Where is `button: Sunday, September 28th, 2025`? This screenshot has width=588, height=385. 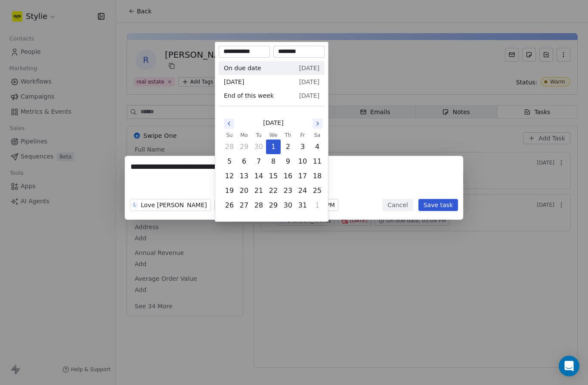
button: Sunday, September 28th, 2025 is located at coordinates (229, 147).